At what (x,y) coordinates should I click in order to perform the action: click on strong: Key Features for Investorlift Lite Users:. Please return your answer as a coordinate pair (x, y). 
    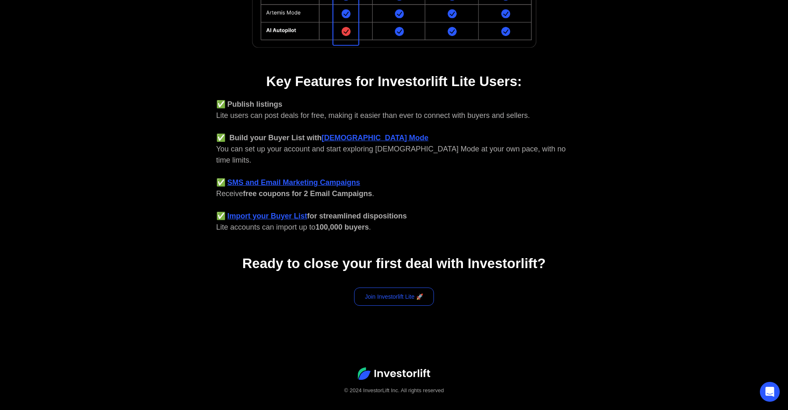
    Looking at the image, I should click on (394, 81).